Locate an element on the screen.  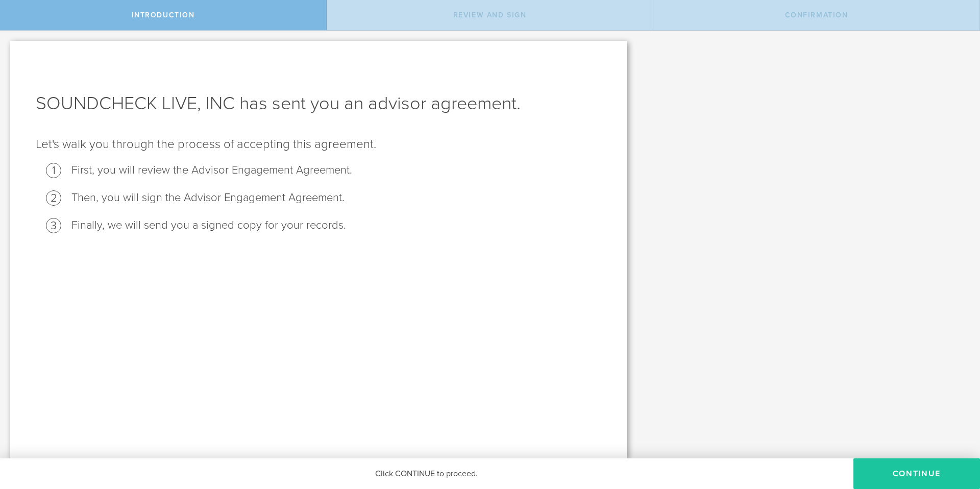
h1: SOUNDCHECK LIVE, INC has sent you an advisor agreement. is located at coordinates (318, 104).